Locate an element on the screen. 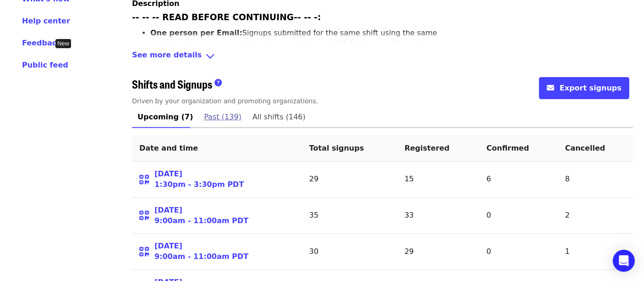 This screenshot has width=644, height=281. td: 15 is located at coordinates (438, 179).